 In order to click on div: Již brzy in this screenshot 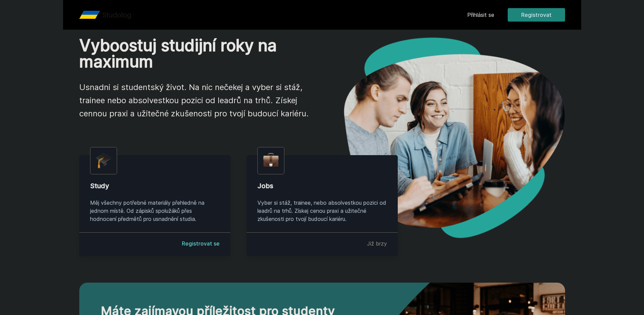, I will do `click(377, 243)`.